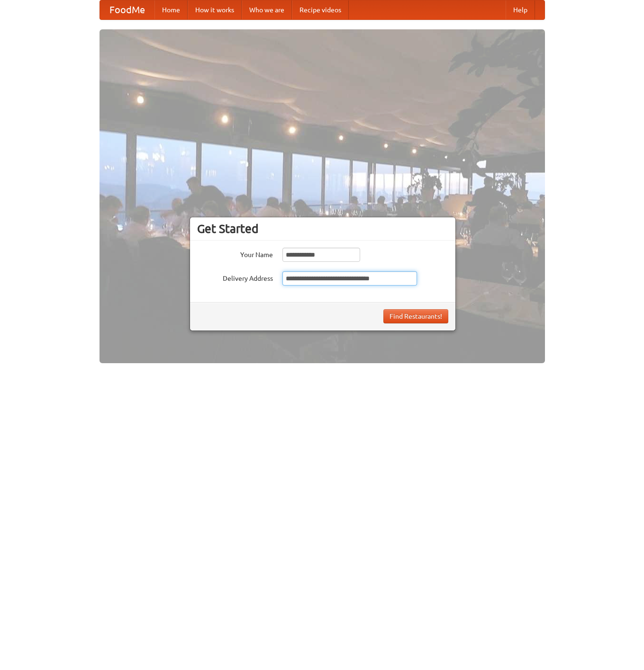 The image size is (644, 670). What do you see at coordinates (520, 10) in the screenshot?
I see `a: Help` at bounding box center [520, 10].